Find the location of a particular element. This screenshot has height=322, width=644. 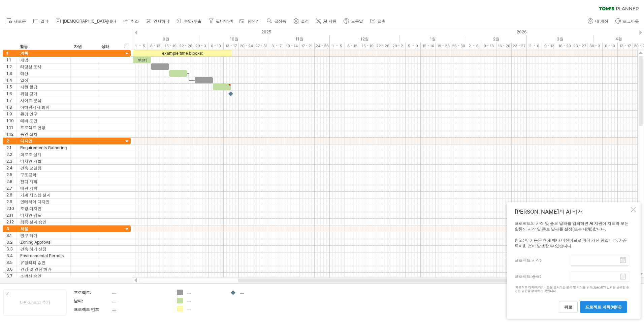

a: 설정 is located at coordinates (301, 21).